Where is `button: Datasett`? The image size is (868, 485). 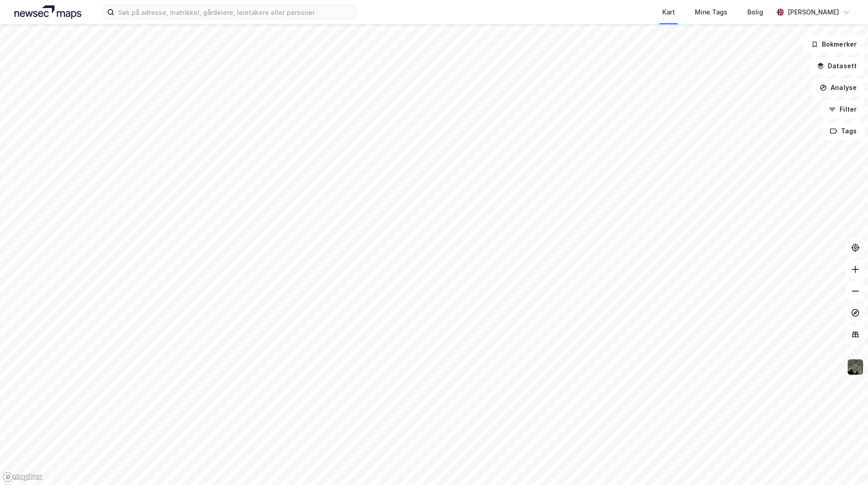 button: Datasett is located at coordinates (837, 66).